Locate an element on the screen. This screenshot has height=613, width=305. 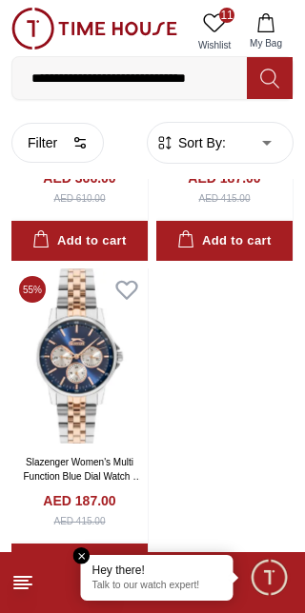
button: My Bag is located at coordinates (266, 31).